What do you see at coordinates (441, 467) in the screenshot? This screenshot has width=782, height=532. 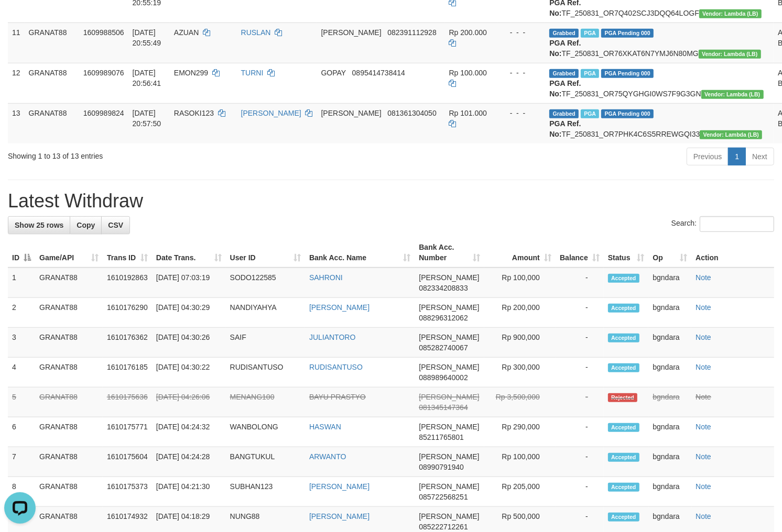 I see `span: Copy 08990791940 to clipboard` at bounding box center [441, 467].